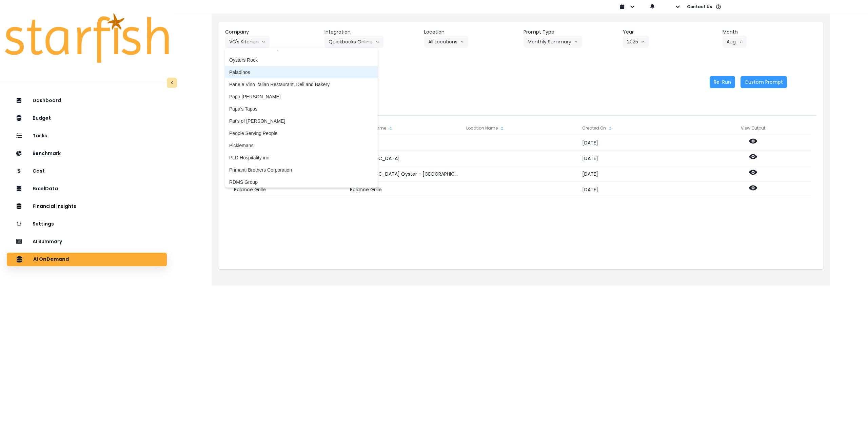 The height and width of the screenshot is (431, 868). What do you see at coordinates (87, 242) in the screenshot?
I see `button: AI Summary` at bounding box center [87, 242].